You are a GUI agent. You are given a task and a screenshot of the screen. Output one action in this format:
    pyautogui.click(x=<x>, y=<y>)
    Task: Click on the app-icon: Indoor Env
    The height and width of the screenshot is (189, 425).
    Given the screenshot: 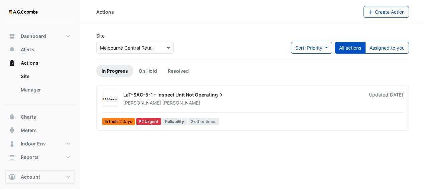 What is the action you would take?
    pyautogui.click(x=12, y=143)
    